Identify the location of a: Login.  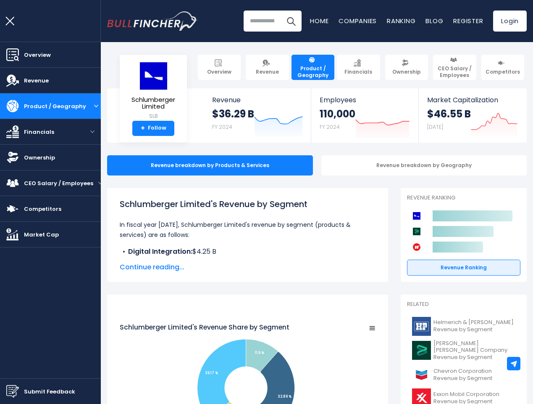
(510, 21).